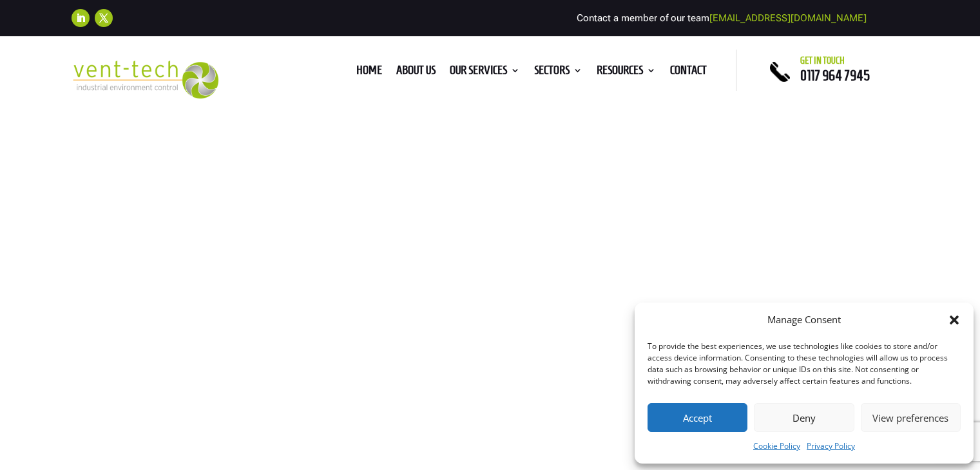 This screenshot has width=980, height=470. Describe the element at coordinates (835, 75) in the screenshot. I see `span: 0117 964 7945` at that location.